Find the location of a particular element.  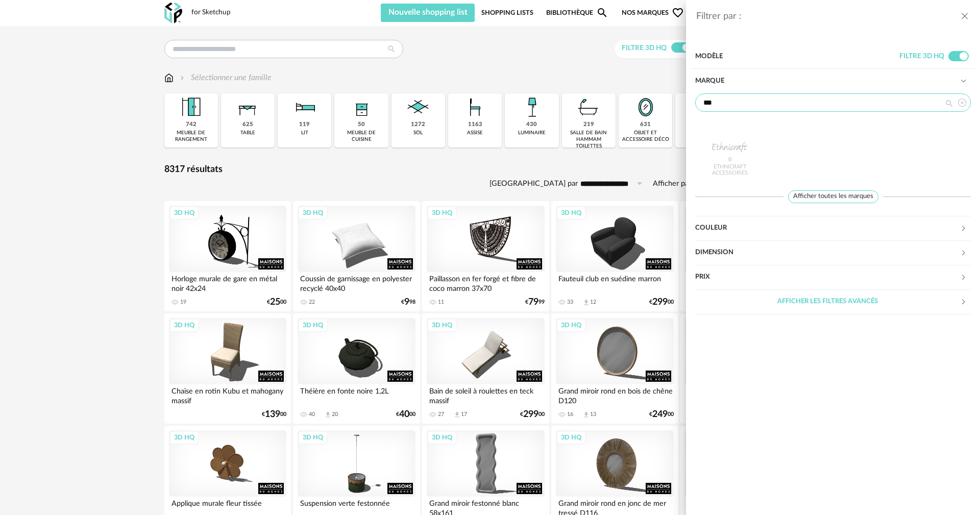

button: close drawer is located at coordinates (964, 17).